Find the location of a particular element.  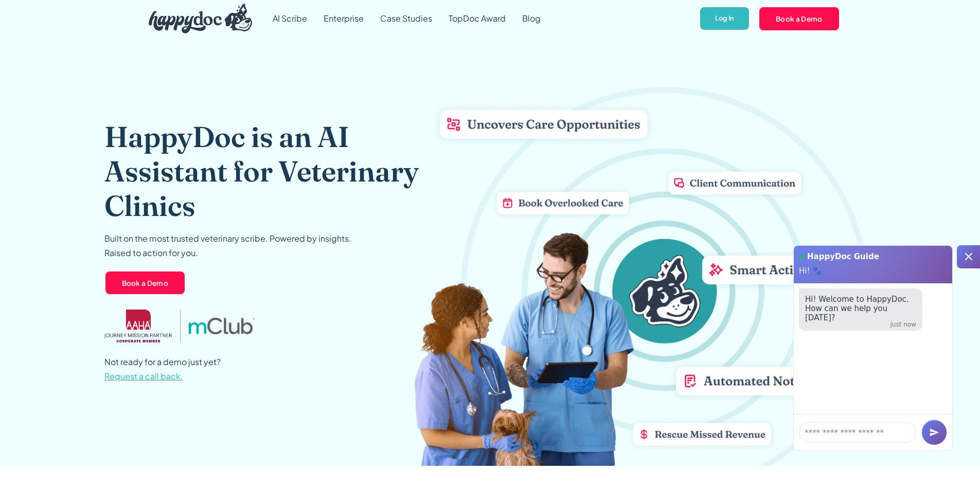

p: Not ready for a demo just yet? is located at coordinates (163, 369).